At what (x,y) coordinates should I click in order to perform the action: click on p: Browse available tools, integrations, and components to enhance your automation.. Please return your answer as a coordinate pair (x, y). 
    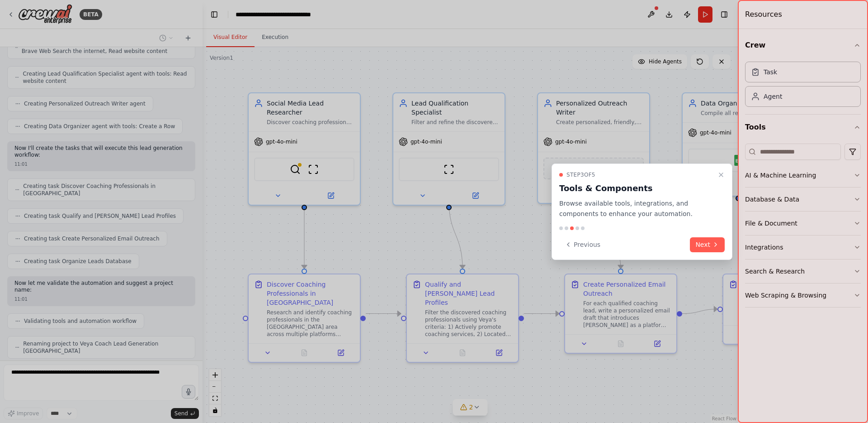
    Looking at the image, I should click on (637, 209).